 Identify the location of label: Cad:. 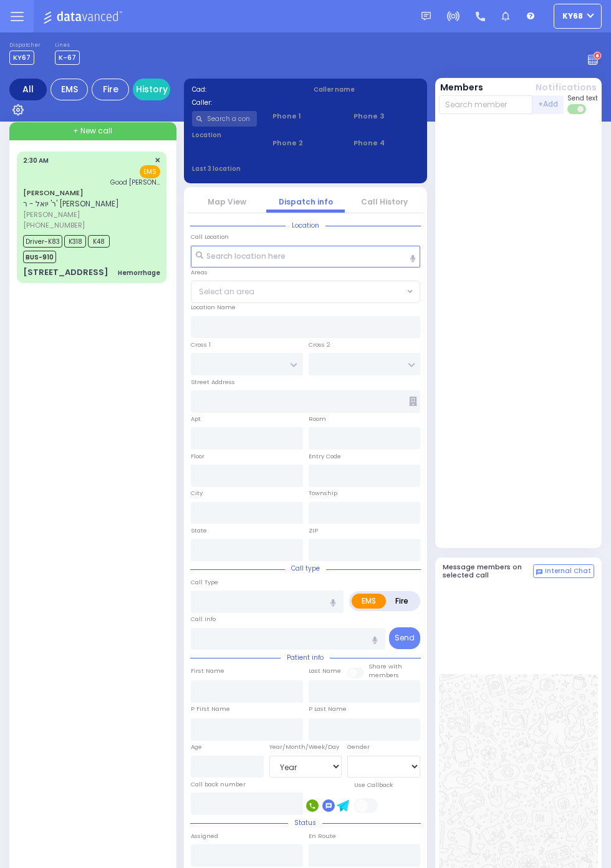
(245, 89).